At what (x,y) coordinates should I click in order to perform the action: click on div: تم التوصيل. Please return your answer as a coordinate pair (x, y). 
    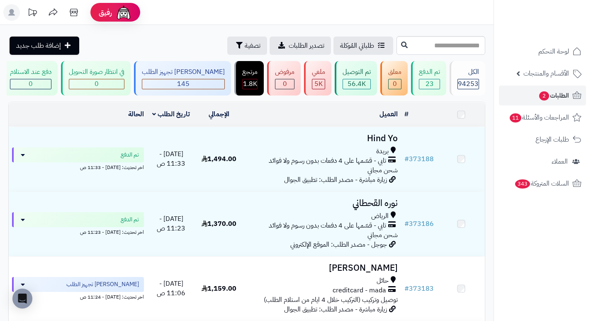
    Looking at the image, I should click on (357, 72).